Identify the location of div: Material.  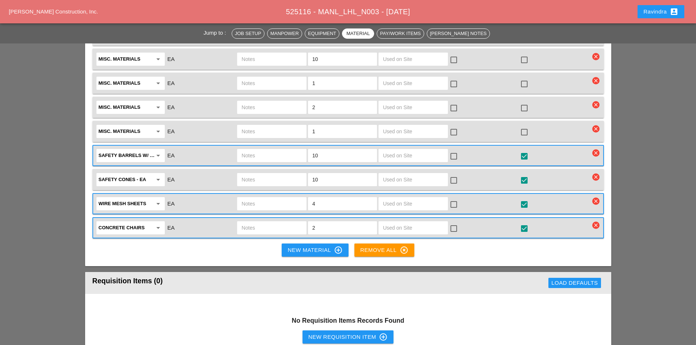
(358, 34).